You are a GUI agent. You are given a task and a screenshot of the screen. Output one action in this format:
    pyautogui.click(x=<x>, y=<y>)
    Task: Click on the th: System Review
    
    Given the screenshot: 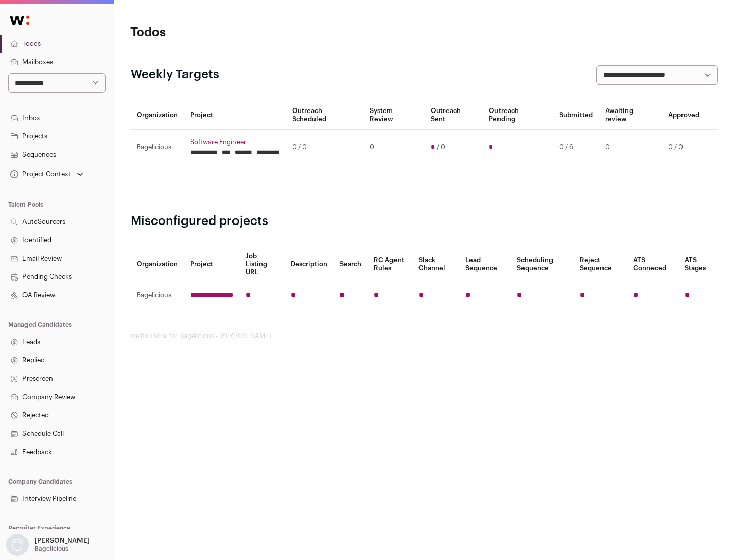 What is the action you would take?
    pyautogui.click(x=393, y=115)
    